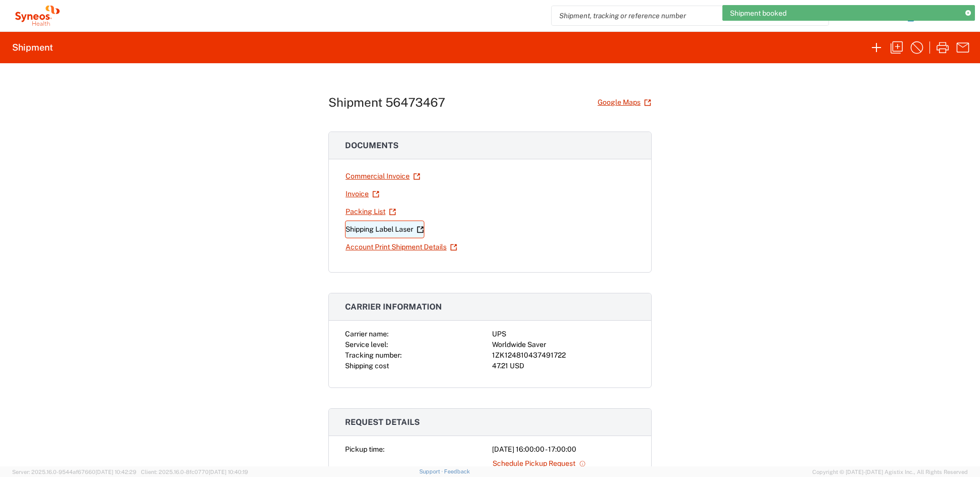 Image resolution: width=980 pixels, height=477 pixels. I want to click on input: Shipment, tracking or reference number, so click(682, 16).